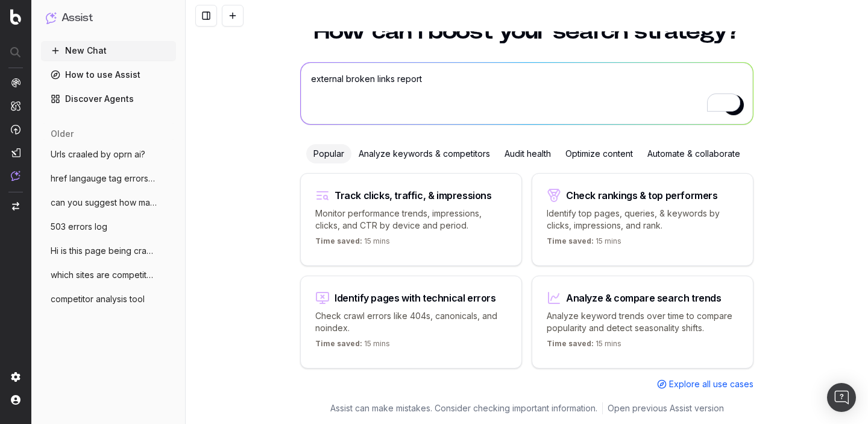 The width and height of the screenshot is (868, 424). What do you see at coordinates (15, 106) in the screenshot?
I see `img: Intelligence` at bounding box center [15, 106].